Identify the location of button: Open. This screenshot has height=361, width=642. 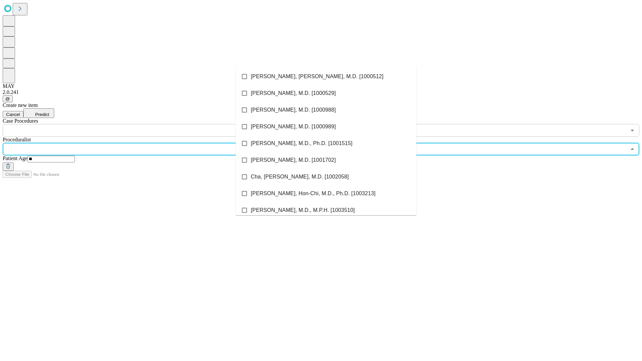
(632, 130).